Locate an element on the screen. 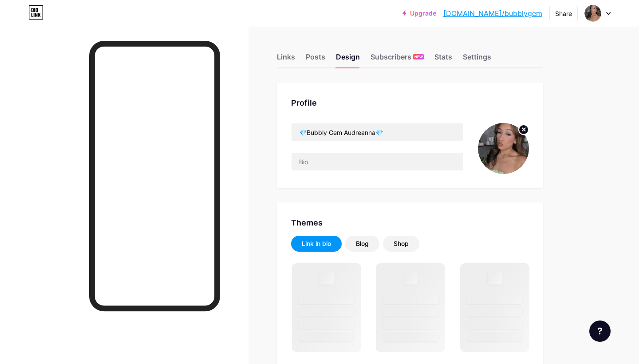 The width and height of the screenshot is (639, 364). div: Settings is located at coordinates (477, 59).